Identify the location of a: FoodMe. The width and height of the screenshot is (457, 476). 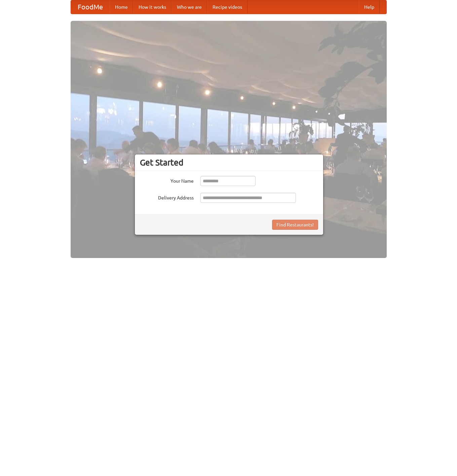
(90, 7).